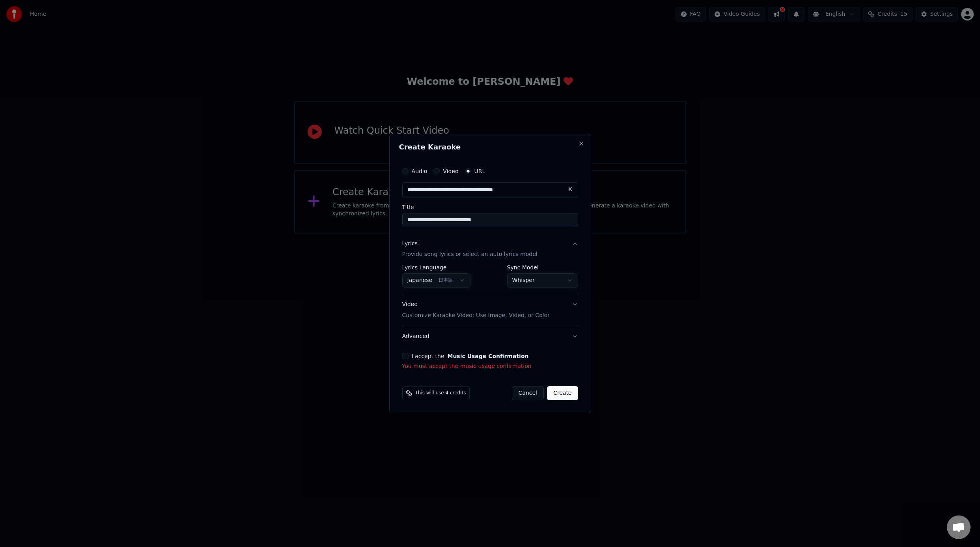  Describe the element at coordinates (490, 147) in the screenshot. I see `h2: Create Karaoke` at that location.